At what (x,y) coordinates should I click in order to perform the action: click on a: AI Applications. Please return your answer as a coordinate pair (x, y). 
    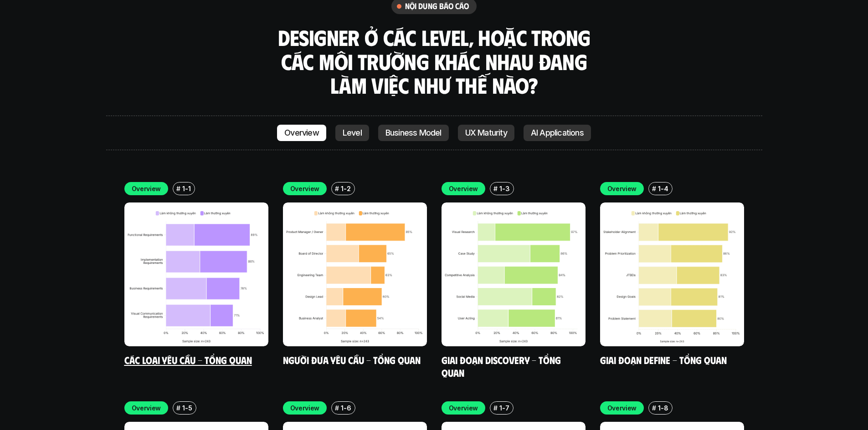
    Looking at the image, I should click on (557, 133).